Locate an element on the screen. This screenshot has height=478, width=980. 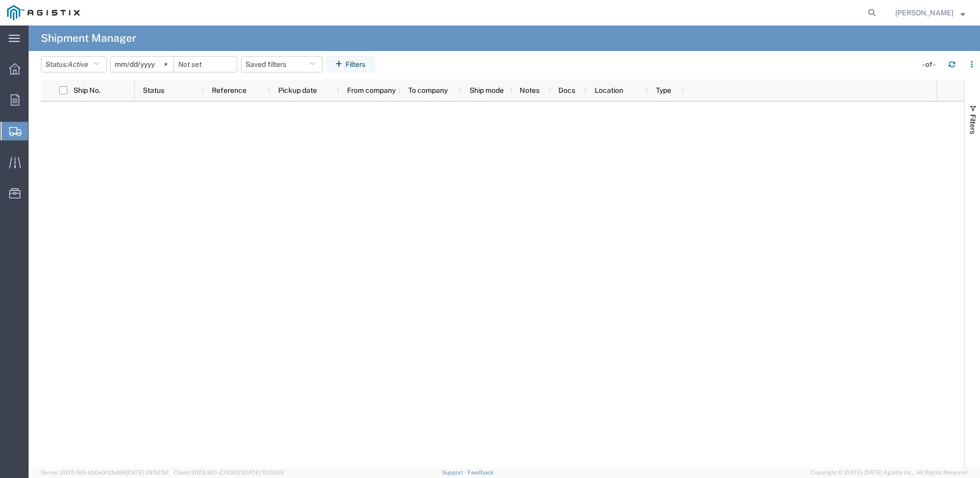
span: Client: 2025.18.0-27d3021 is located at coordinates (229, 472).